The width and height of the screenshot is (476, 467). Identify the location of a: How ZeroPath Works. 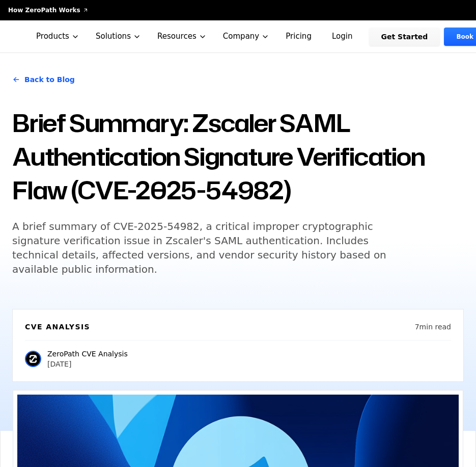
(49, 10).